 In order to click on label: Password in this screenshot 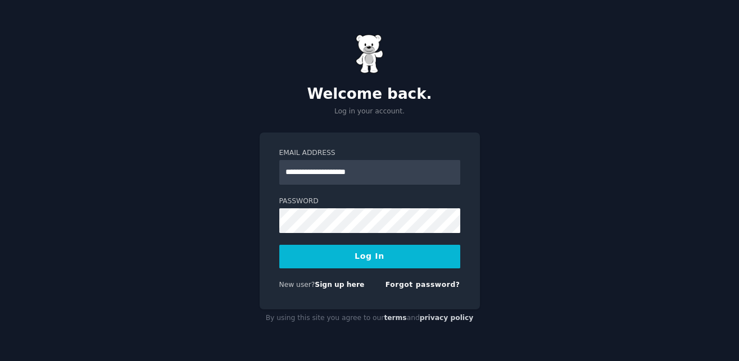, I will do `click(370, 202)`.